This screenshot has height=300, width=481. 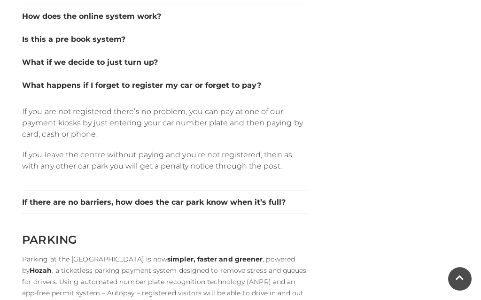 I want to click on p: If you leave the centre without paying and you’re not registered, then as with any other car park..., so click(x=165, y=161).